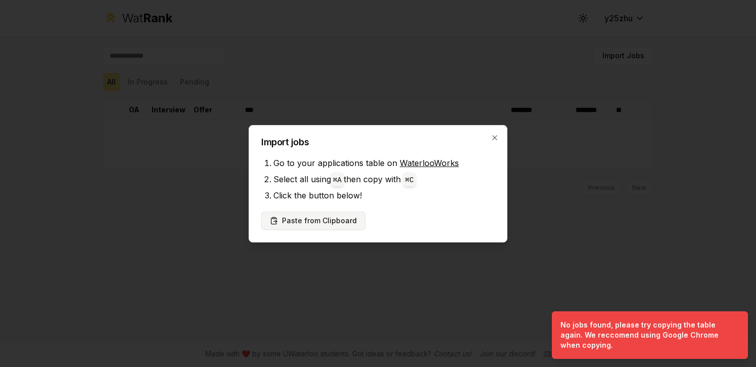  What do you see at coordinates (429, 163) in the screenshot?
I see `a: WaterlooWorks` at bounding box center [429, 163].